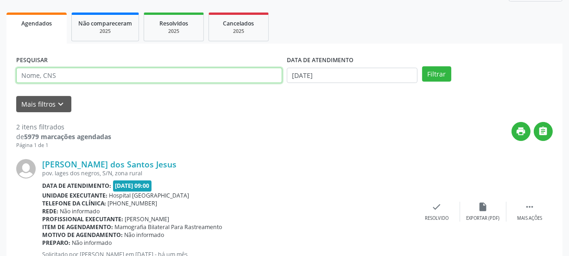 The width and height of the screenshot is (569, 256). Describe the element at coordinates (169, 227) in the screenshot. I see `span: Mamografia Bilateral Para Rastreamento` at that location.